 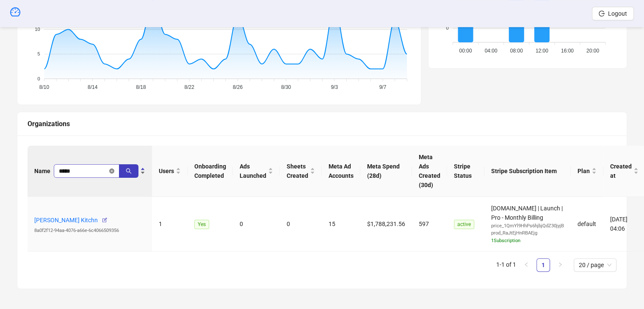 What do you see at coordinates (526, 265) in the screenshot?
I see `button: left` at bounding box center [526, 265].